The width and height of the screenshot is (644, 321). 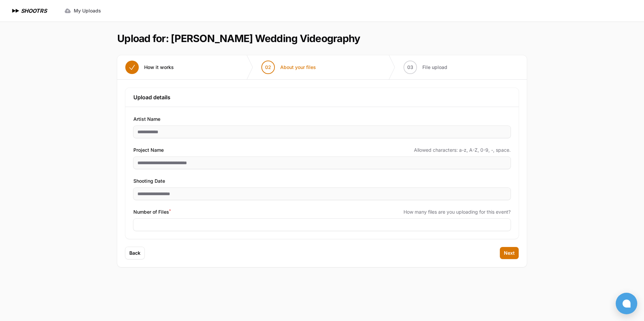 What do you see at coordinates (288, 67) in the screenshot?
I see `button: 02 About your files` at bounding box center [288, 67].